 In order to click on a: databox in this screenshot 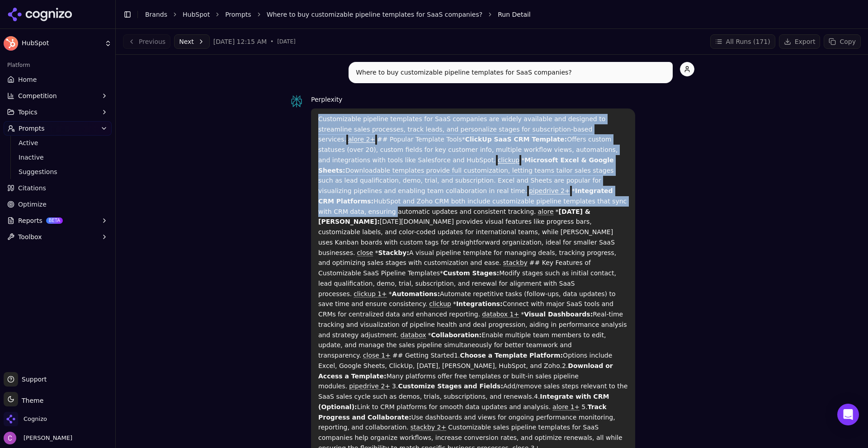, I will do `click(413, 335)`.